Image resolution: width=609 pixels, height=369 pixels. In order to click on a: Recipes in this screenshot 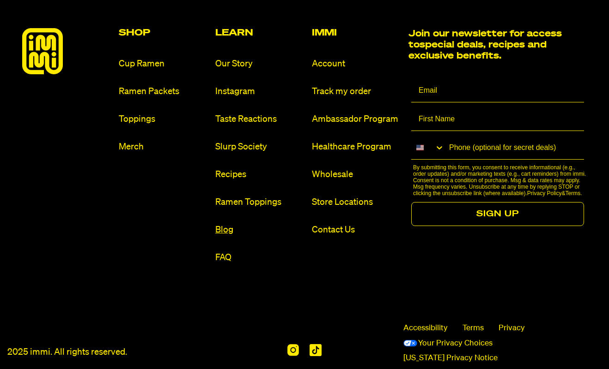, I will do `click(260, 175)`.